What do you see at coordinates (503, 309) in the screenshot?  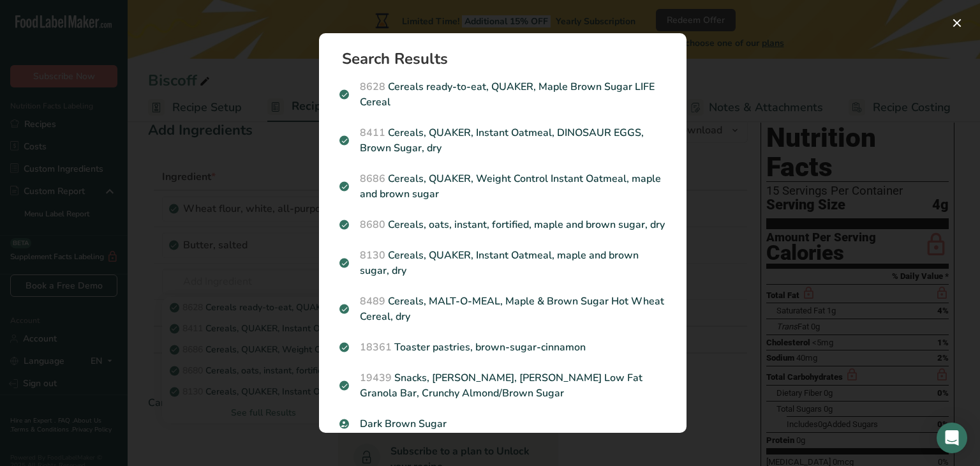 I see `p: Cereals, MALT-O-MEAL, Maple & Brown Sugar Hot Wheat Cereal, dry` at bounding box center [503, 309].